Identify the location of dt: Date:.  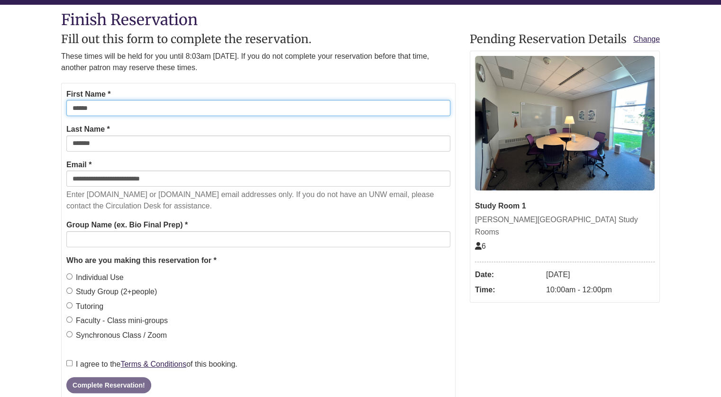
(508, 275).